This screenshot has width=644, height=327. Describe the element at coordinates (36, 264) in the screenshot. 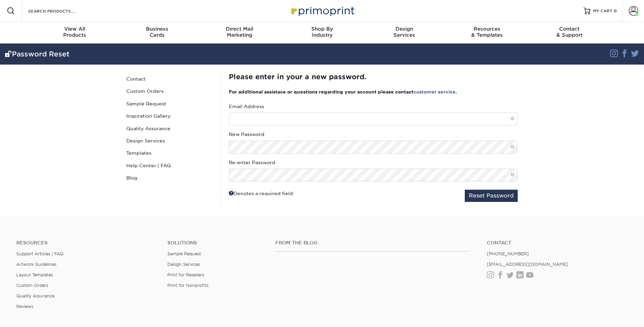

I see `a: Artwork Guidelines` at that location.